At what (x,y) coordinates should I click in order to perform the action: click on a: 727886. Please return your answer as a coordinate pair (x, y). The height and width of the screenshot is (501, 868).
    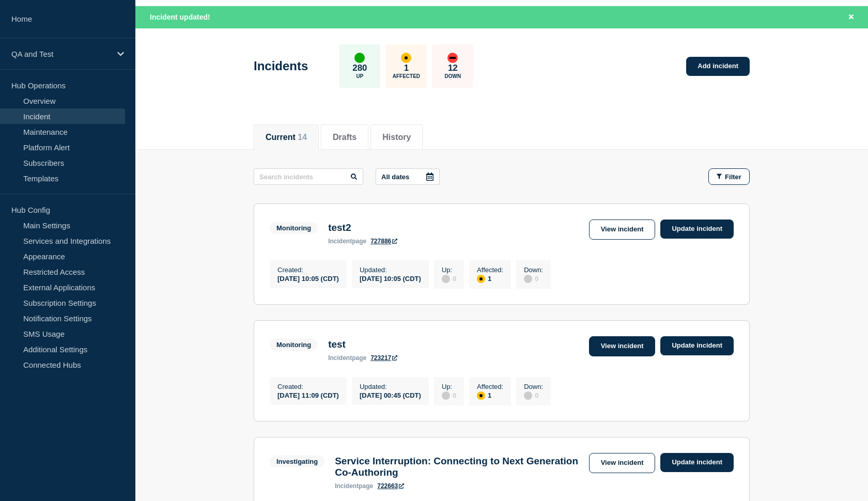
    Looking at the image, I should click on (384, 241).